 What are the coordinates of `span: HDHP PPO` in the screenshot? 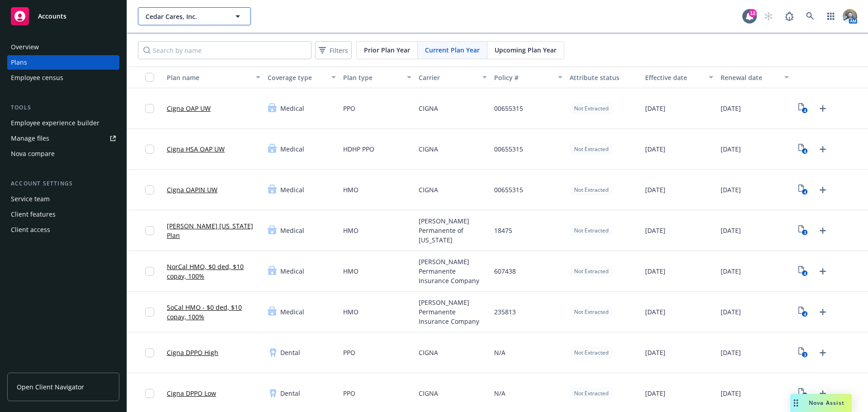 It's located at (359, 148).